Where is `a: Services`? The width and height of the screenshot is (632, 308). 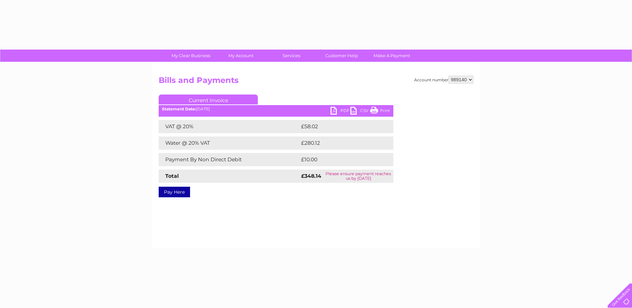 a: Services is located at coordinates (291, 56).